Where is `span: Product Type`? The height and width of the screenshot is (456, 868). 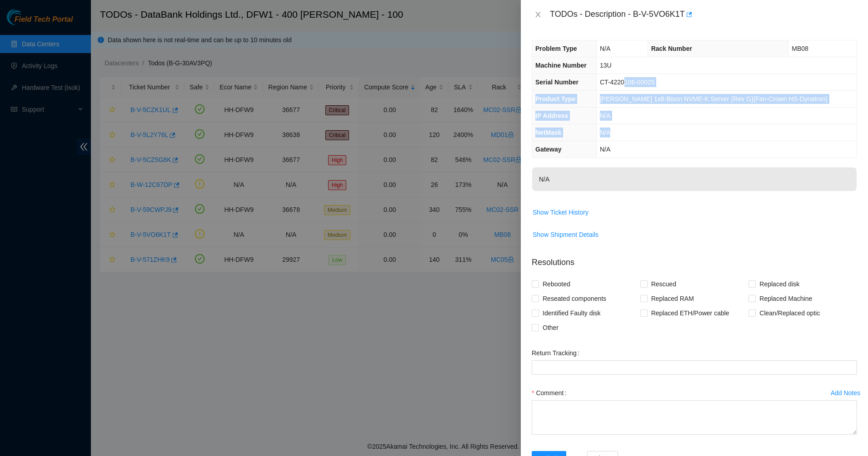
span: Product Type is located at coordinates (555, 99).